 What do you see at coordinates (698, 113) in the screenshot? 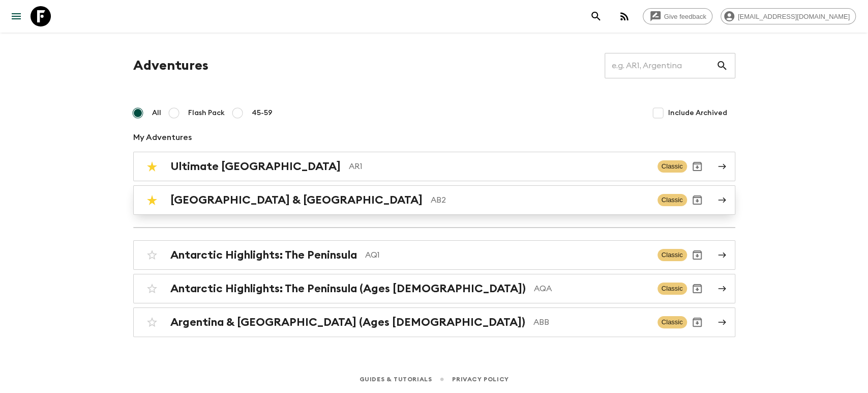
I see `span: Include Archived` at bounding box center [698, 113].